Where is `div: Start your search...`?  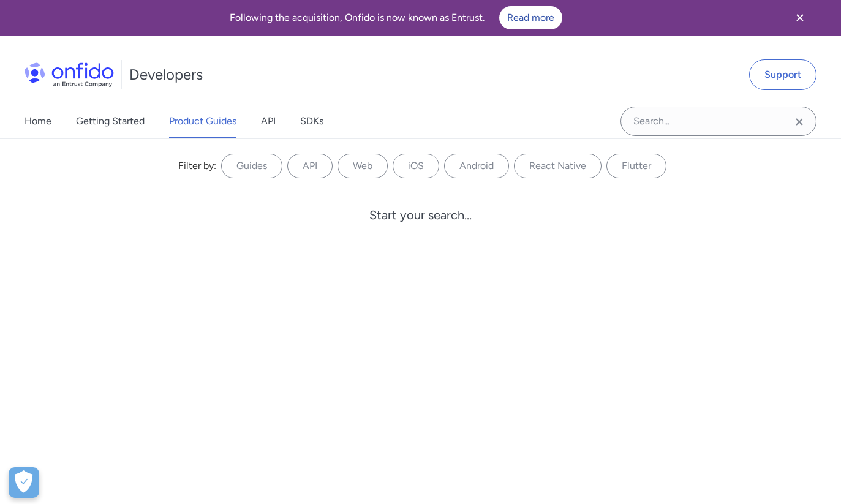
div: Start your search... is located at coordinates (420, 215).